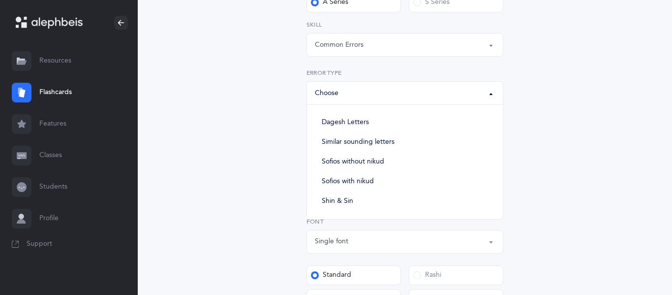  Describe the element at coordinates (358, 142) in the screenshot. I see `span: Similar sounding letters` at that location.